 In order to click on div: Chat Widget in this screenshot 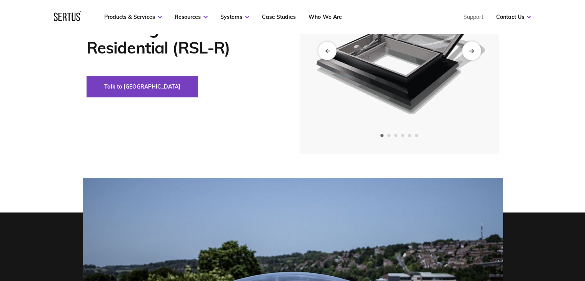, I will do `click(516, 236)`.